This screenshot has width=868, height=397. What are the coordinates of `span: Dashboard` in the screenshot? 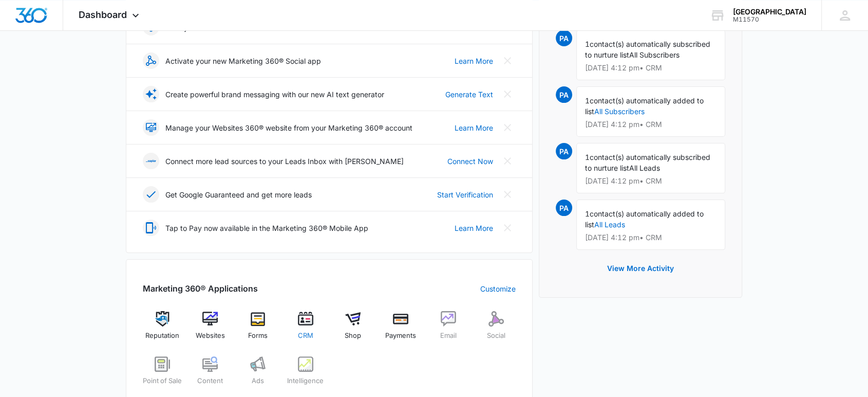 It's located at (102, 15).